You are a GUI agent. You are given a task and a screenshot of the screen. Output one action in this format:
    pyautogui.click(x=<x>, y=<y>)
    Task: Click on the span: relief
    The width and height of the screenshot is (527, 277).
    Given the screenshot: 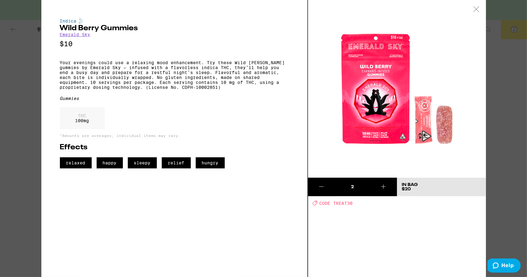 What is the action you would take?
    pyautogui.click(x=176, y=163)
    